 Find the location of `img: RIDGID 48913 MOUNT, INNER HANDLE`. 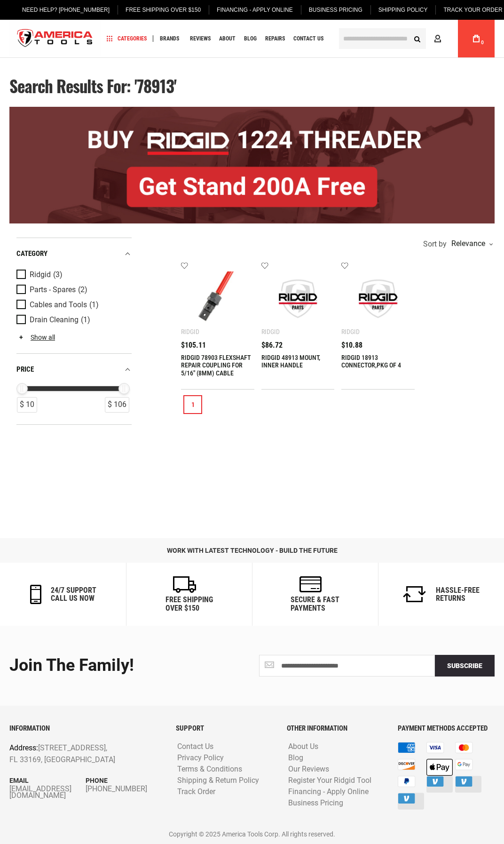

img: RIDGID 48913 MOUNT, INNER HANDLE is located at coordinates (299, 299).